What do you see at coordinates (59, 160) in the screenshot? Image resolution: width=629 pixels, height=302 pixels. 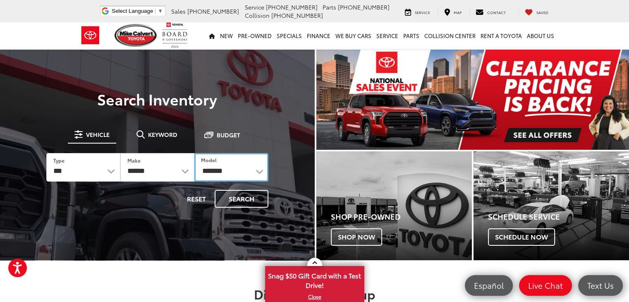 I see `label: Type` at bounding box center [59, 160].